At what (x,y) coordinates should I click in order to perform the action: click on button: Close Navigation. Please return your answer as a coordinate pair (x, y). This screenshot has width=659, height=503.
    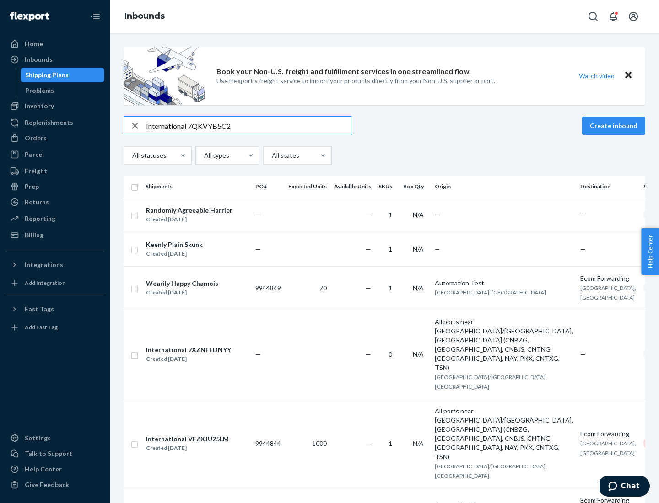
    Looking at the image, I should click on (95, 16).